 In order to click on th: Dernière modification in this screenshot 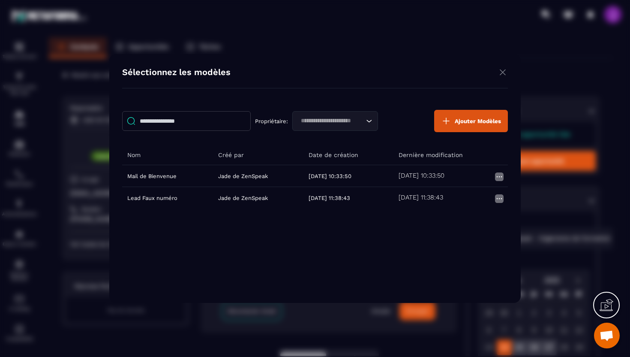, I will do `click(450, 155)`.